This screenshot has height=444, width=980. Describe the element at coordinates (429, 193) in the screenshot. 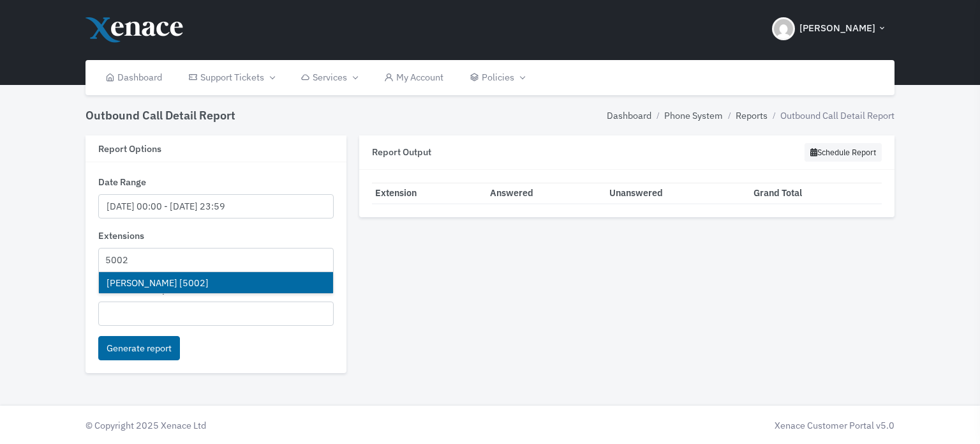

I see `th: Extension` at that location.